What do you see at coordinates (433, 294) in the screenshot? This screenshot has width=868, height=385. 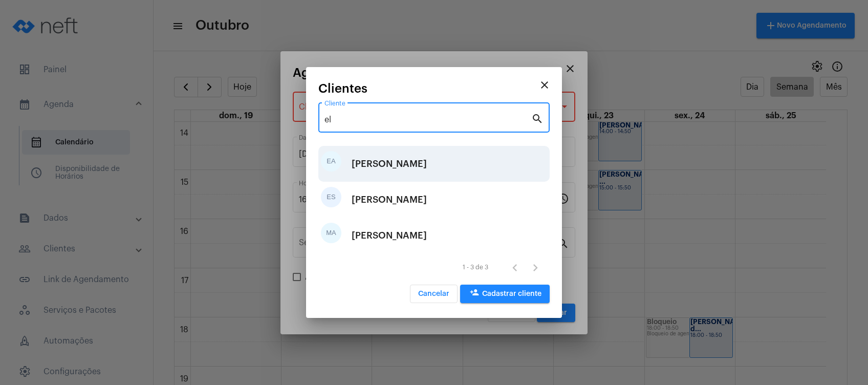 I see `span: Cancelar` at bounding box center [433, 294].